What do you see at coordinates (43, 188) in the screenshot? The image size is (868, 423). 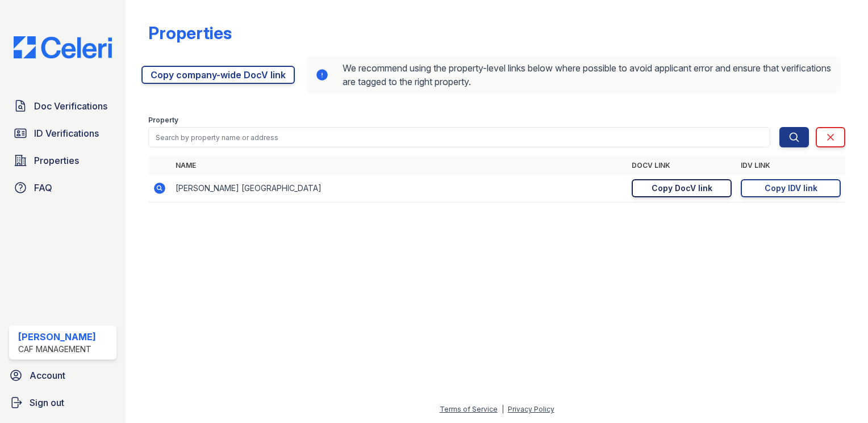 I see `span: FAQ` at bounding box center [43, 188].